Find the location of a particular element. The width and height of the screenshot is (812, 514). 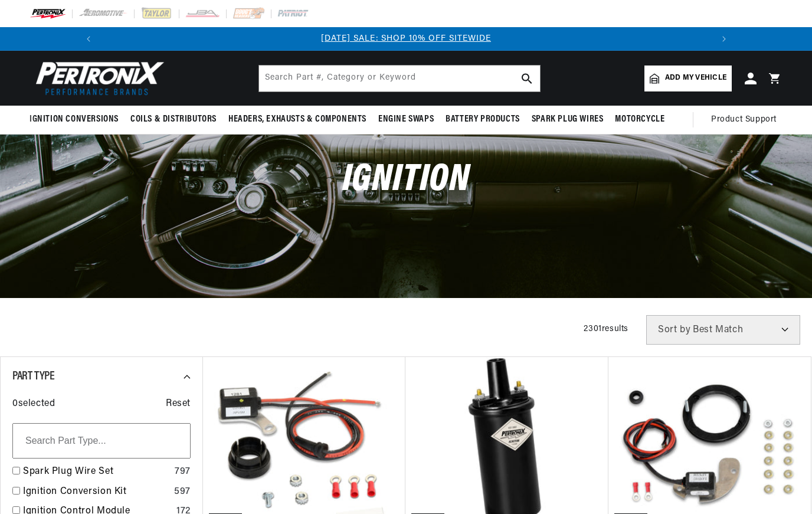

span: Motorcycle is located at coordinates (640, 119).